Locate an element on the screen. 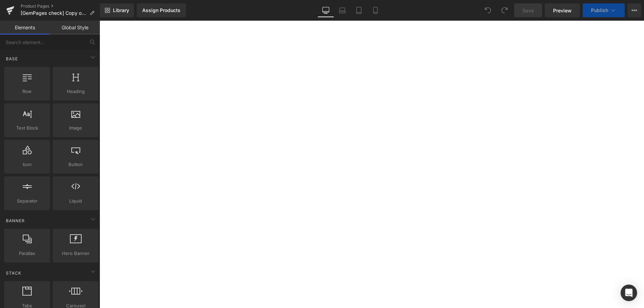 The image size is (644, 308). button: Undo is located at coordinates (488, 10).